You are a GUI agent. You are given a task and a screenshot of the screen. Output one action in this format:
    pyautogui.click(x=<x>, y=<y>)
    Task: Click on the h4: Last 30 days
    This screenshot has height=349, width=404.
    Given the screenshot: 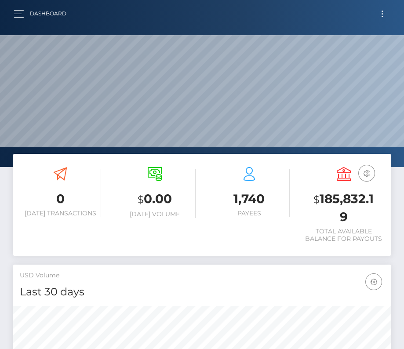 What is the action you would take?
    pyautogui.click(x=202, y=292)
    